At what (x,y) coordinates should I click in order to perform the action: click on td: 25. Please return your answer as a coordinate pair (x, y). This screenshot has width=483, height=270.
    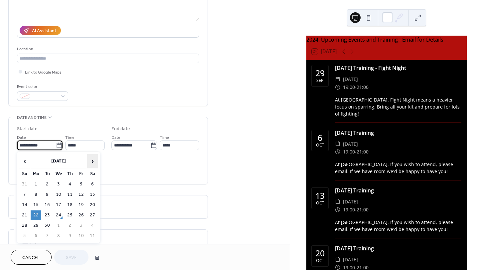
    Looking at the image, I should click on (70, 215).